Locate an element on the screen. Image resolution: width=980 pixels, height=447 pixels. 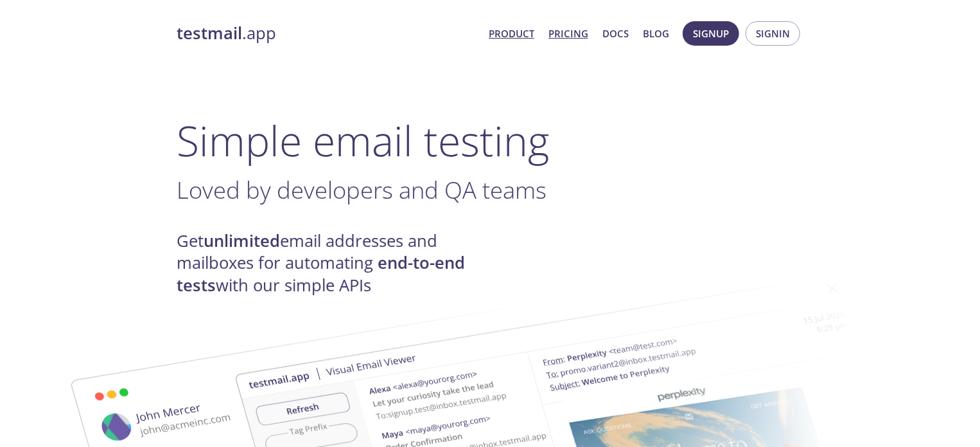
span: Loved by developers and QA teams is located at coordinates (362, 190).